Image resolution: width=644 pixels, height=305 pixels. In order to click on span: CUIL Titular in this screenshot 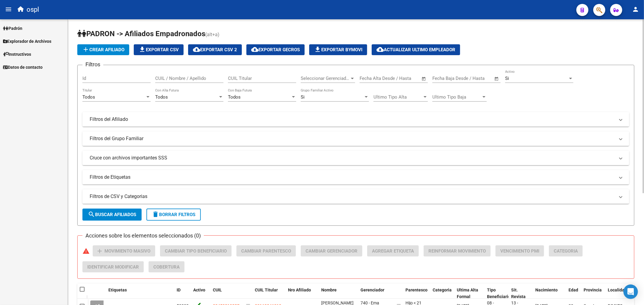, I will do `click(266, 290)`.